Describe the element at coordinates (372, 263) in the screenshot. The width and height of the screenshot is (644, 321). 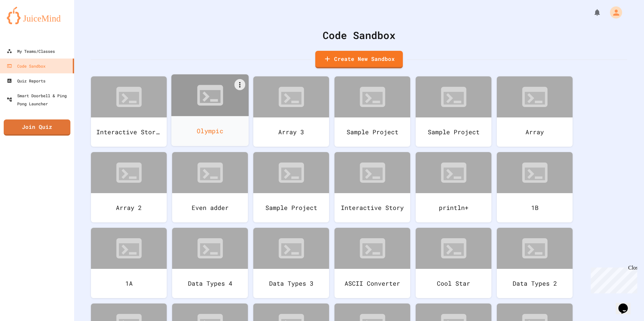
I see `a: ASCII Converter` at that location.